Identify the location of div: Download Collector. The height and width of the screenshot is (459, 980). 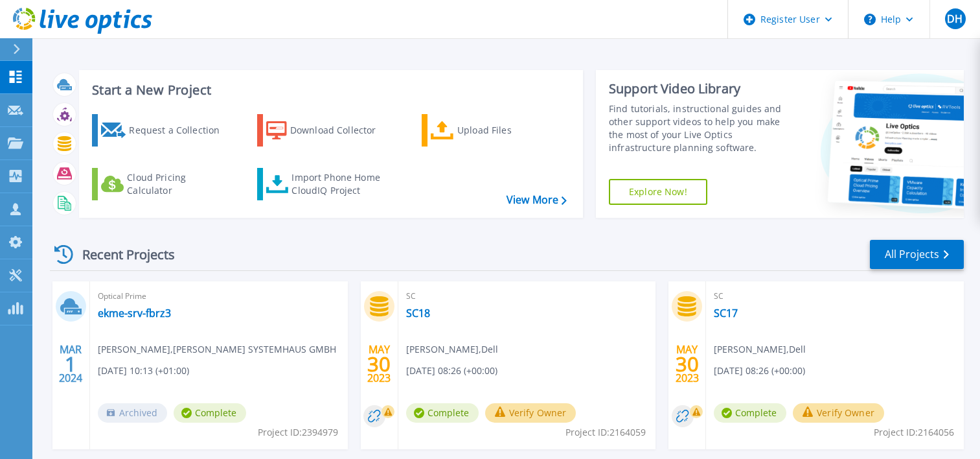
(342, 130).